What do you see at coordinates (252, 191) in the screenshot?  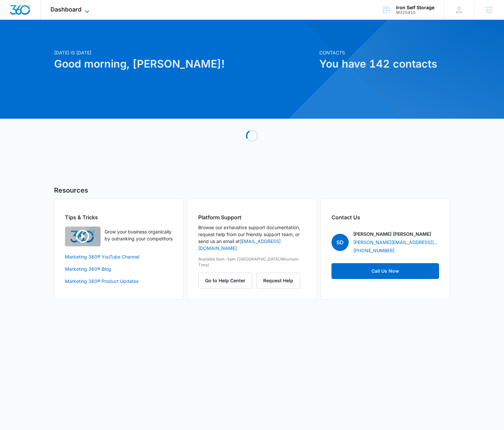 I see `h5: Resources` at bounding box center [252, 191].